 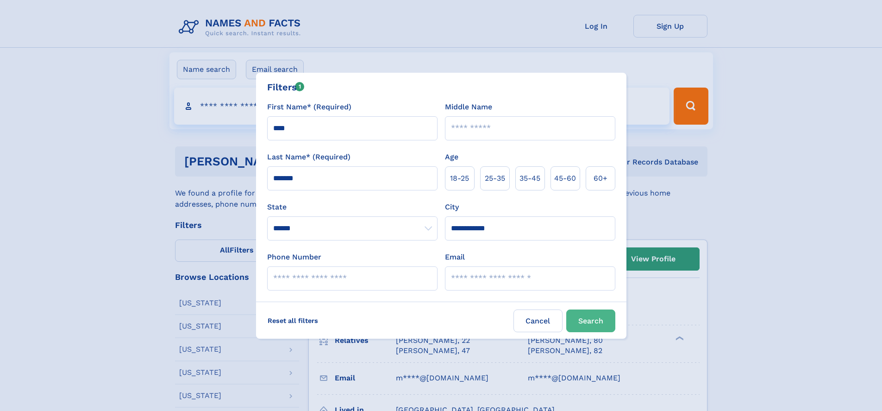 I want to click on span: 35‑45, so click(x=530, y=178).